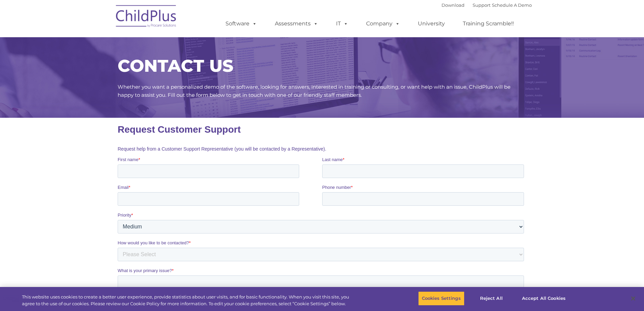  I want to click on button: Reject All, so click(491, 298).